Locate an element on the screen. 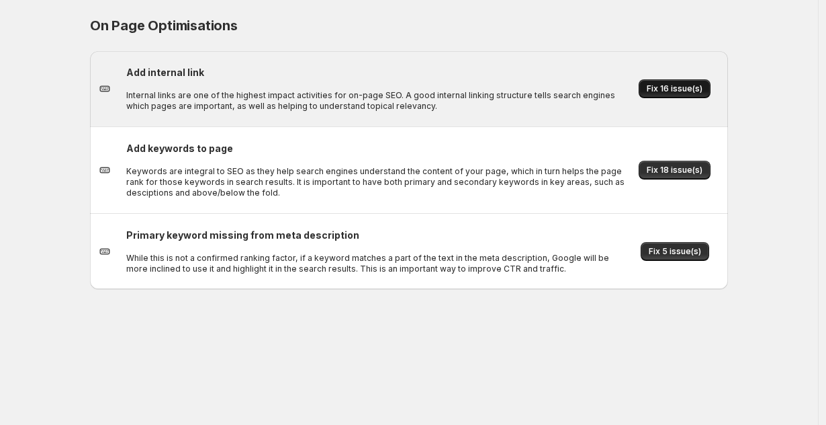 The width and height of the screenshot is (826, 425). p: Internal links are one of the highest impact activities for on-page SEO. A good internal linking ... is located at coordinates (376, 101).